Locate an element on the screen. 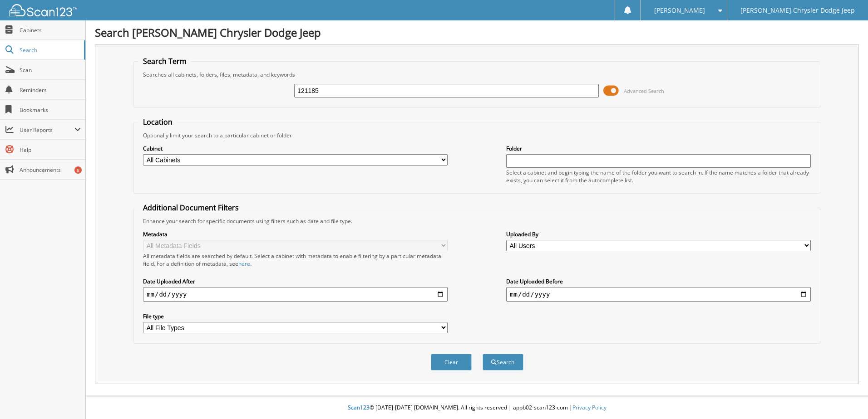  span: Search is located at coordinates (50, 50).